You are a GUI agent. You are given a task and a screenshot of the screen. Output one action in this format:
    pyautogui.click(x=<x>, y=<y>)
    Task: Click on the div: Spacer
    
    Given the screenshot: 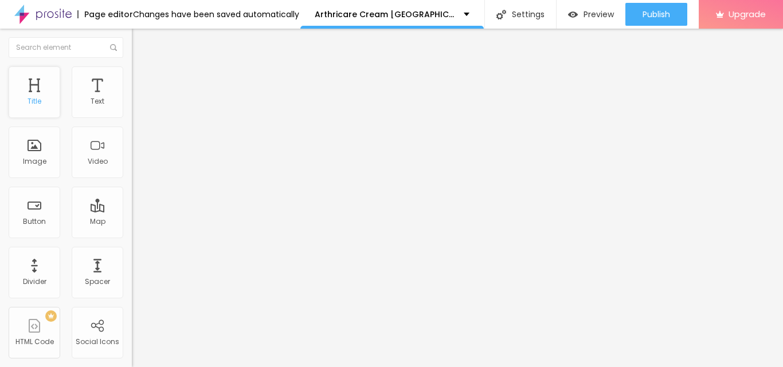 What is the action you would take?
    pyautogui.click(x=97, y=282)
    